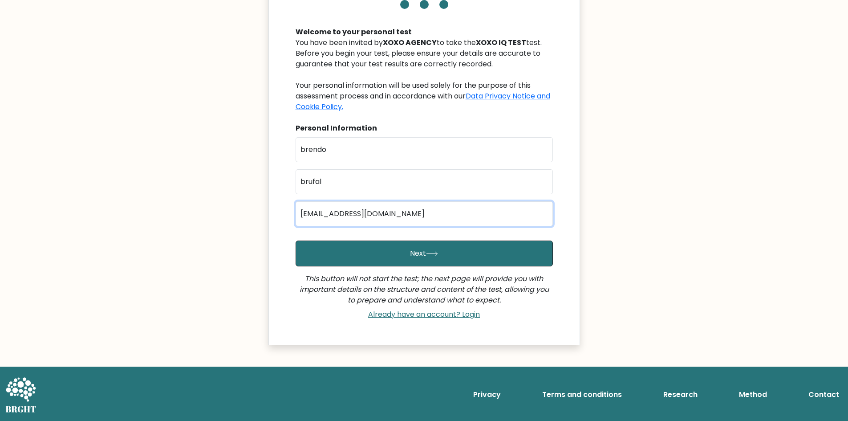 This screenshot has width=848, height=421. What do you see at coordinates (823, 394) in the screenshot?
I see `a: Contact` at bounding box center [823, 394].